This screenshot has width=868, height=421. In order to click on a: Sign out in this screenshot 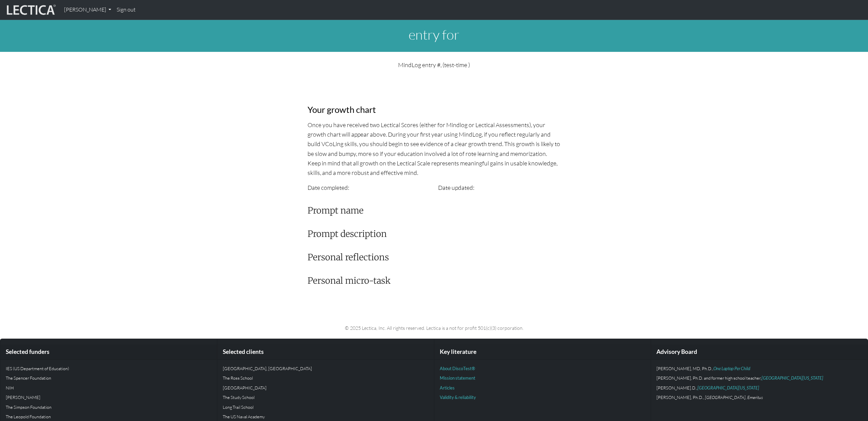, I will do `click(126, 10)`.